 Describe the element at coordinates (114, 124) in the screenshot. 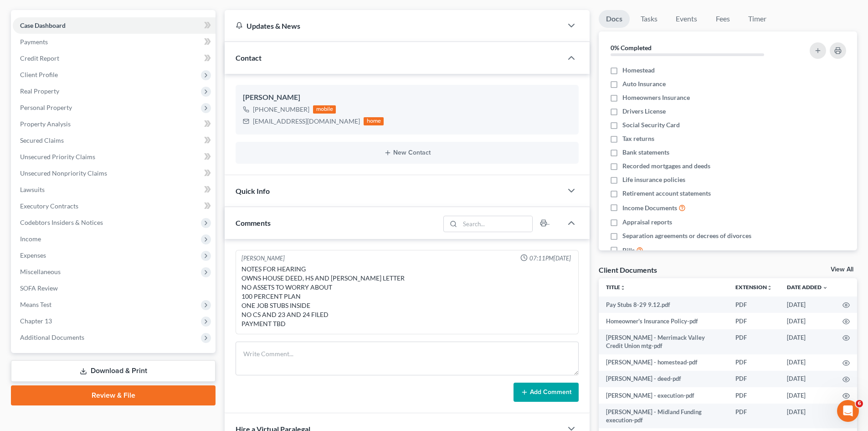

I see `a: Property Analysis` at that location.